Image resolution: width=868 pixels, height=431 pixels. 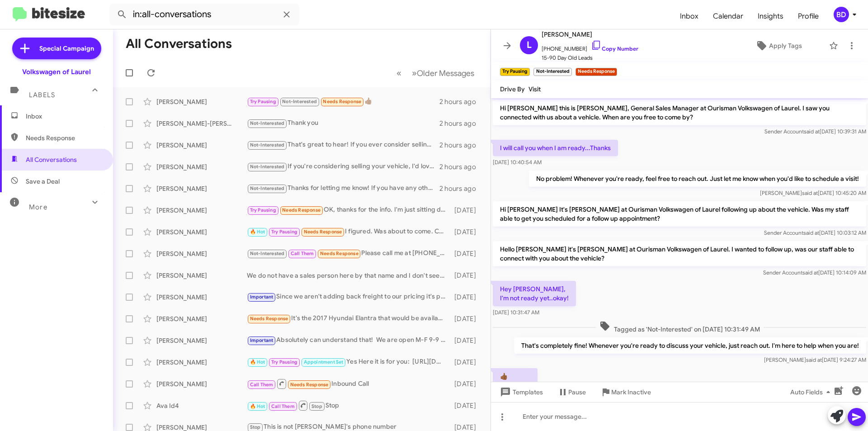 What do you see at coordinates (348, 340) in the screenshot?
I see `div: Absolutely can understand that! We are open M-F 9-9 and Sat 9-7. Can be flexible on whatever timi...` at bounding box center [348, 340].